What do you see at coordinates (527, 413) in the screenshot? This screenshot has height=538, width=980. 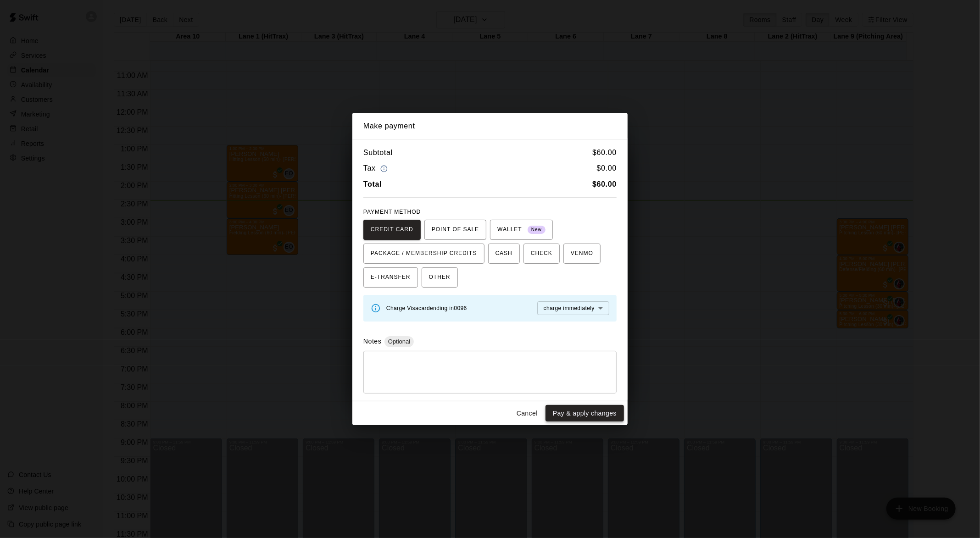 I see `button: Cancel` at bounding box center [527, 413].